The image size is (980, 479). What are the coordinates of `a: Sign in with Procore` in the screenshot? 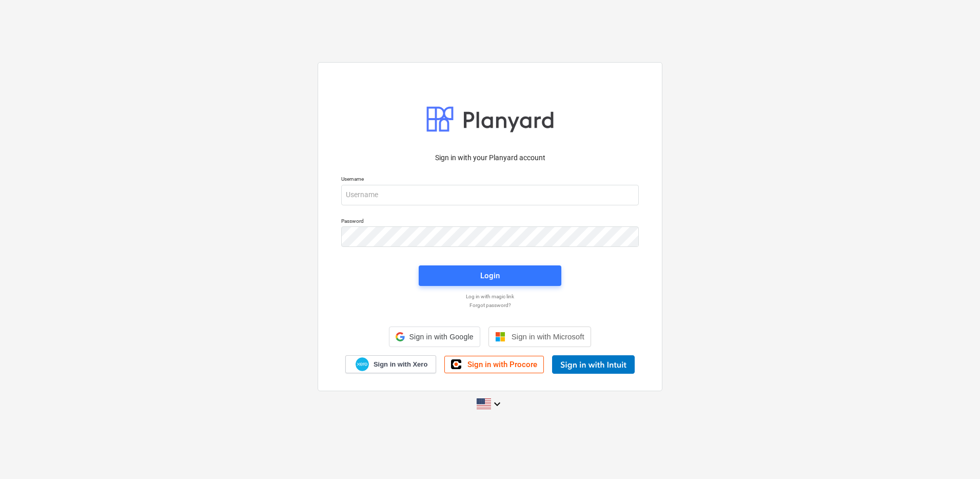 It's located at (494, 364).